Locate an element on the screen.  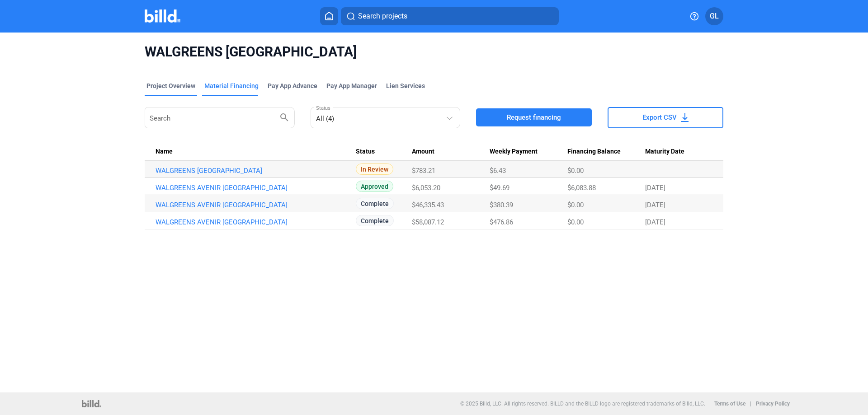
span: $380.39 is located at coordinates (501, 205).